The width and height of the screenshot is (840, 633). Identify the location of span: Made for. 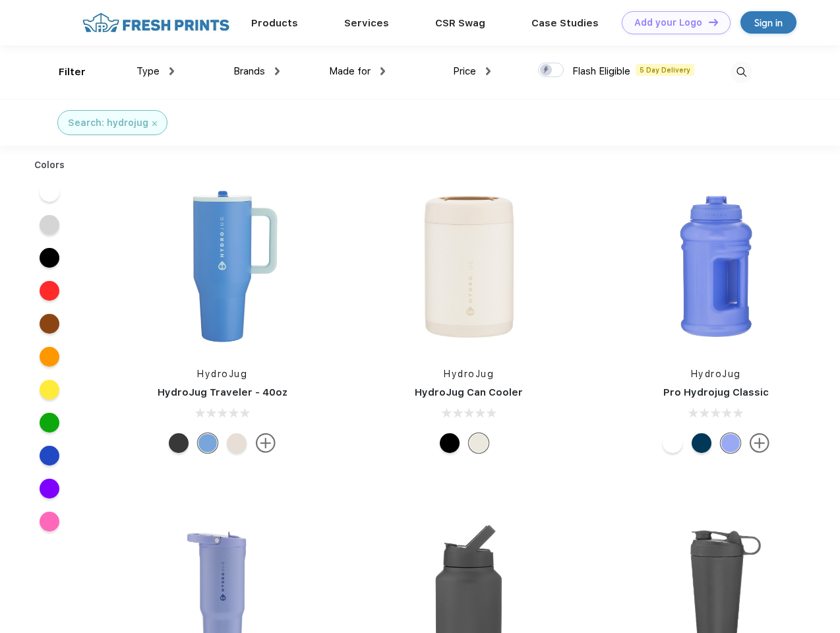
(349, 72).